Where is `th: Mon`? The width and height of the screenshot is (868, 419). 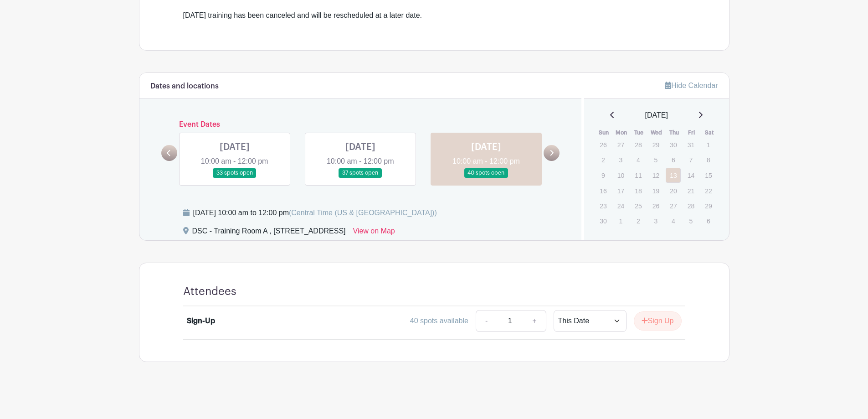 th: Mon is located at coordinates (621, 132).